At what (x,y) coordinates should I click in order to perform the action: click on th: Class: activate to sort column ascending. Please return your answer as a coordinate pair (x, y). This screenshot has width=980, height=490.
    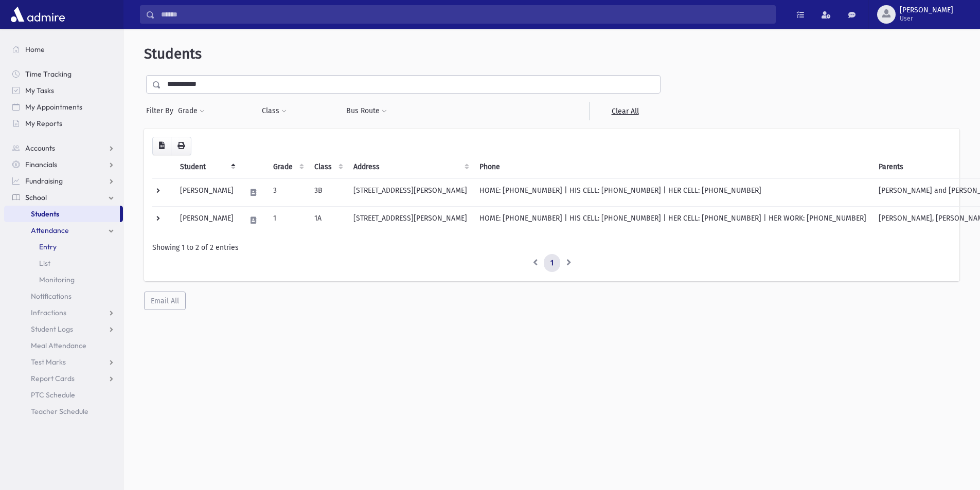
    Looking at the image, I should click on (327, 167).